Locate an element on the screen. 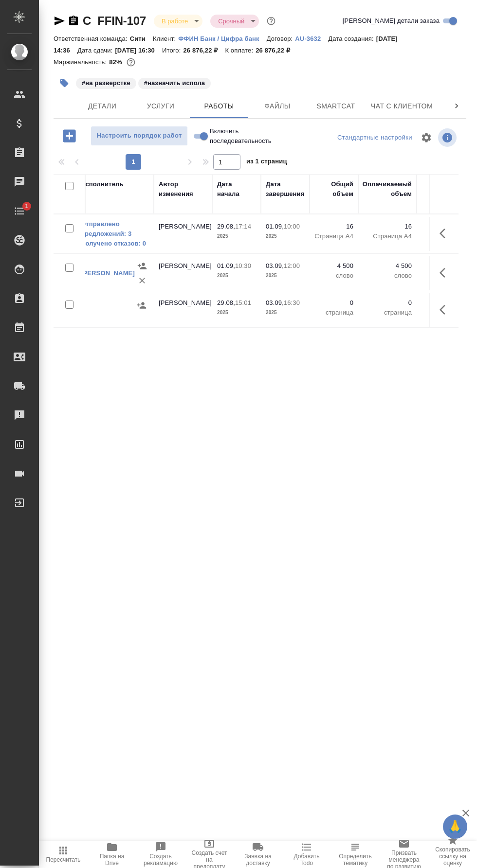  span: Создать рекламацию is located at coordinates (160, 860).